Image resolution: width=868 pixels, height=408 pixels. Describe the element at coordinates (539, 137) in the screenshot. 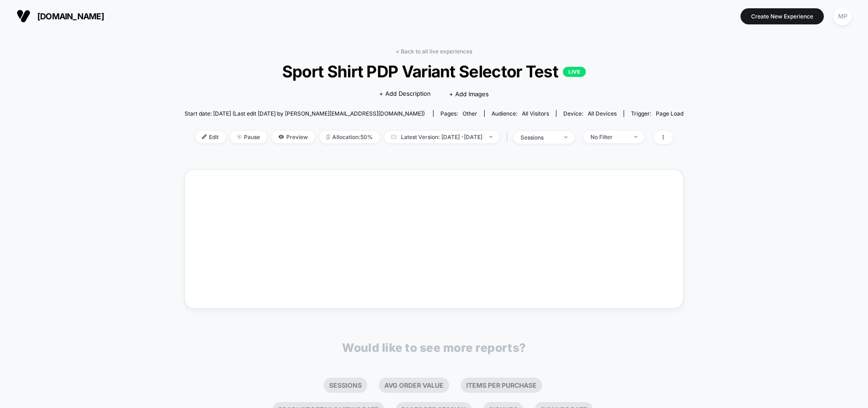

I see `div: sessions` at that location.